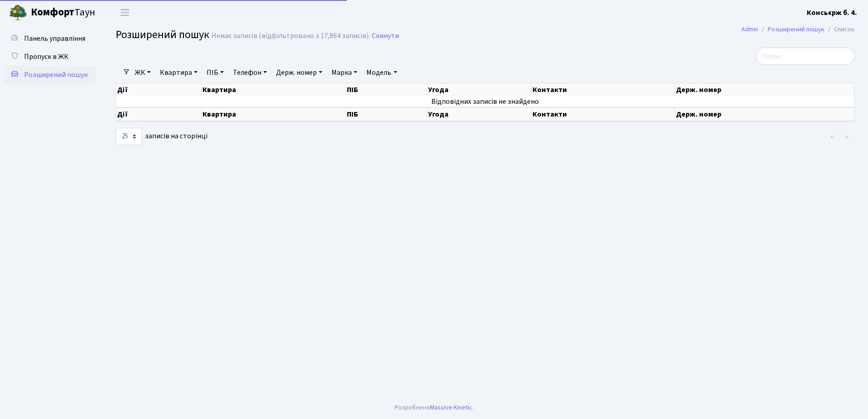  I want to click on input: Пошук..., so click(805, 57).